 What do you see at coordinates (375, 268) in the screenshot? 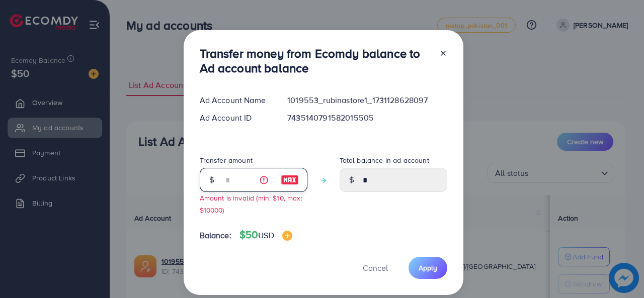
I see `span: Cancel` at bounding box center [375, 268].